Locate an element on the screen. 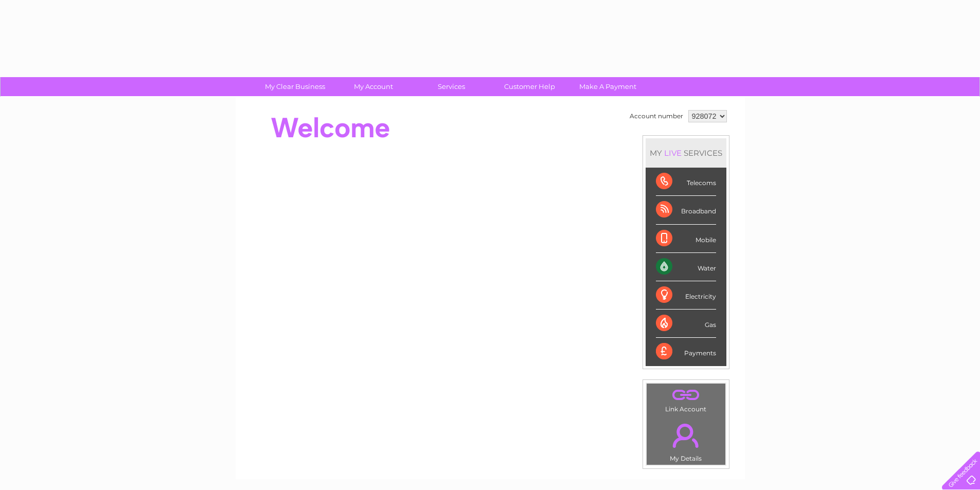 The height and width of the screenshot is (490, 980). a: Make A Payment is located at coordinates (607, 87).